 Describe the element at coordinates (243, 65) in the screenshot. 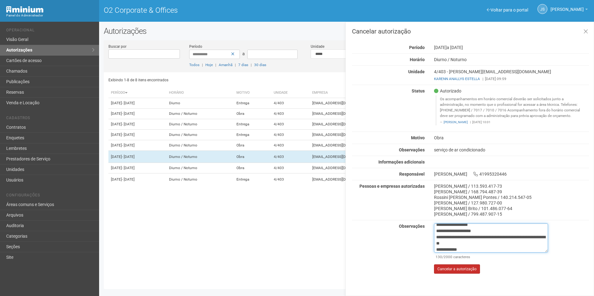

I see `a: 7 dias` at that location.